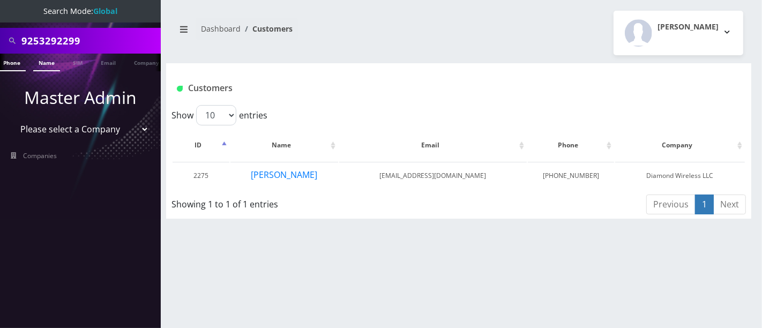 The width and height of the screenshot is (762, 328). What do you see at coordinates (433, 145) in the screenshot?
I see `th: Email: activate to sort column ascending` at bounding box center [433, 145].